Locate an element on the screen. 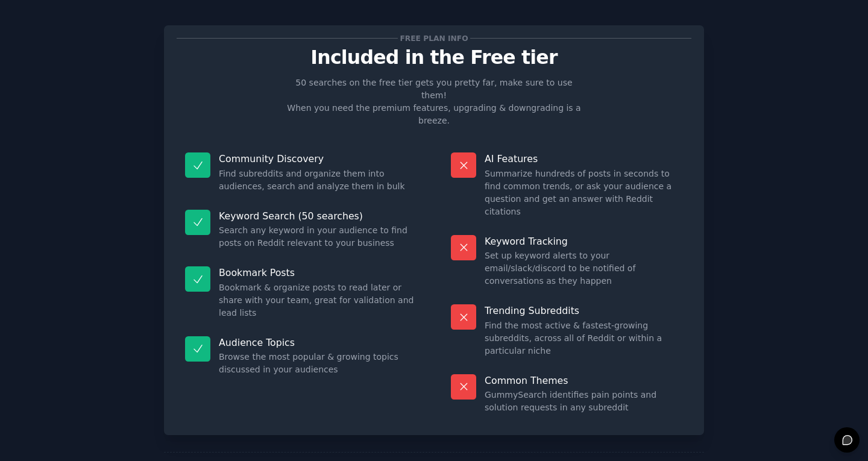 This screenshot has height=461, width=868. p: Included in the Free tier is located at coordinates (434, 57).